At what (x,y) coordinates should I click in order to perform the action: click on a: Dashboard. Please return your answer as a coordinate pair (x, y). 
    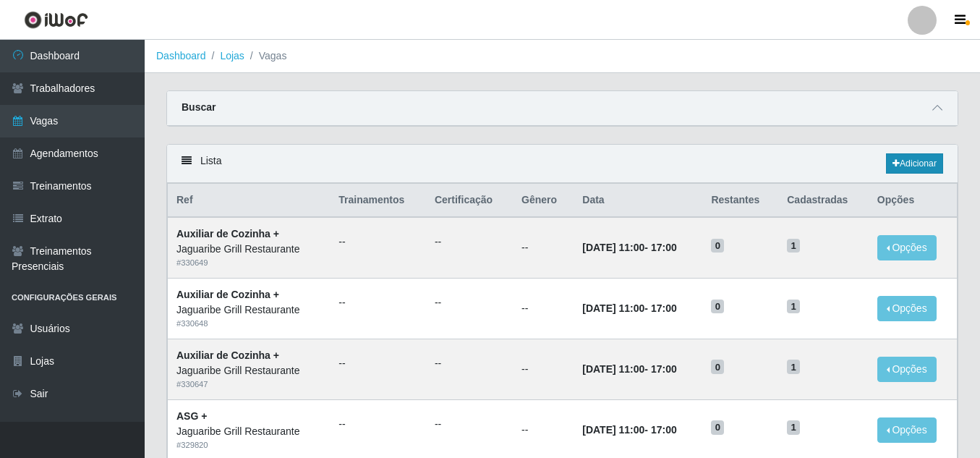
    Looking at the image, I should click on (181, 55).